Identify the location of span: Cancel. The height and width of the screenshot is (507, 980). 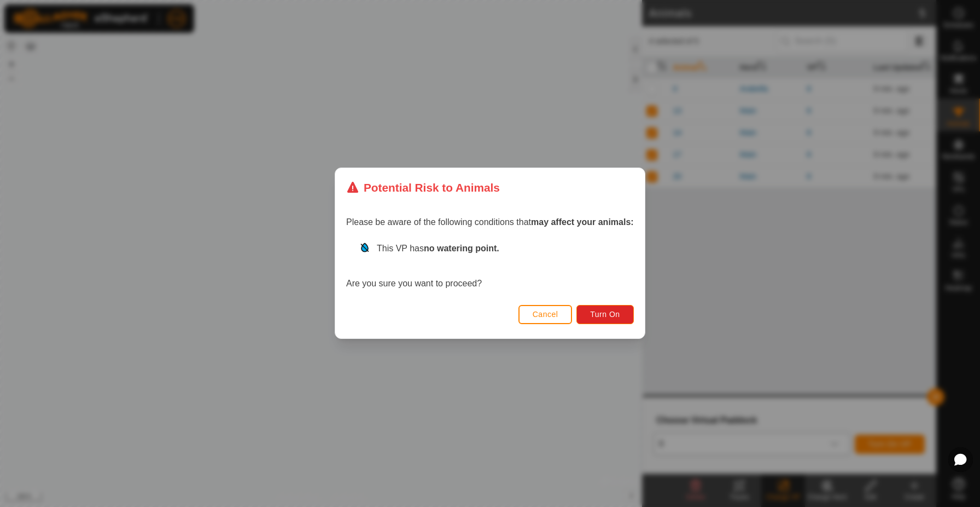
(545, 315).